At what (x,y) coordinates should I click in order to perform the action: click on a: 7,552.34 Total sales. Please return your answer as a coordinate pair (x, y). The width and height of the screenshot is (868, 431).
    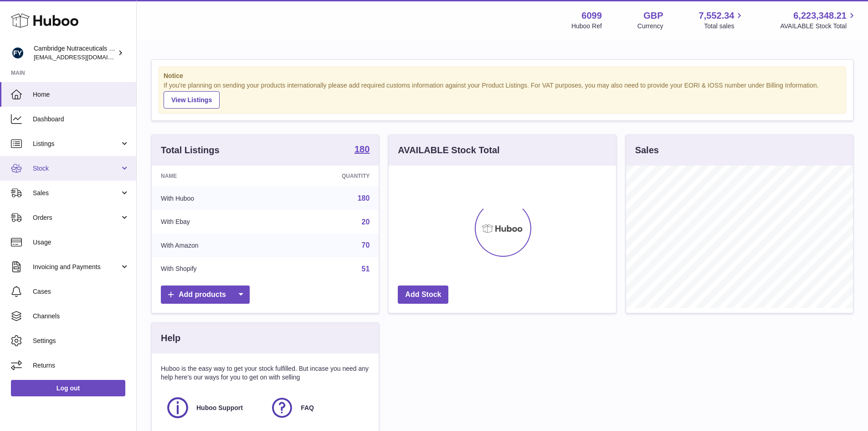
    Looking at the image, I should click on (722, 20).